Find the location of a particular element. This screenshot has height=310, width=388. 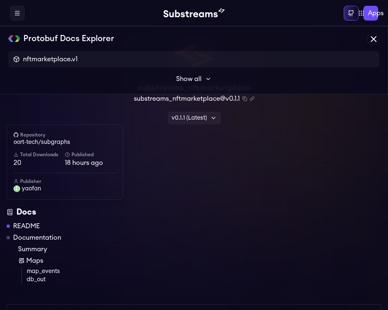

a: map_events is located at coordinates (75, 271).